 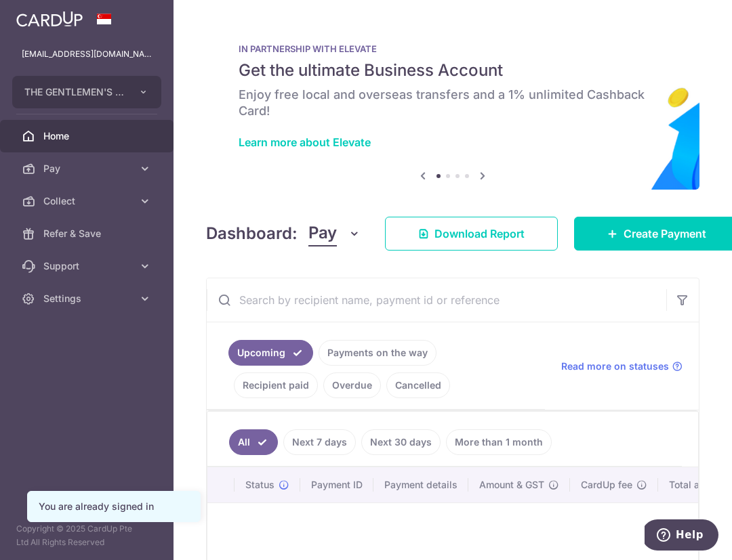 What do you see at coordinates (351, 385) in the screenshot?
I see `a: Overdue` at bounding box center [351, 385].